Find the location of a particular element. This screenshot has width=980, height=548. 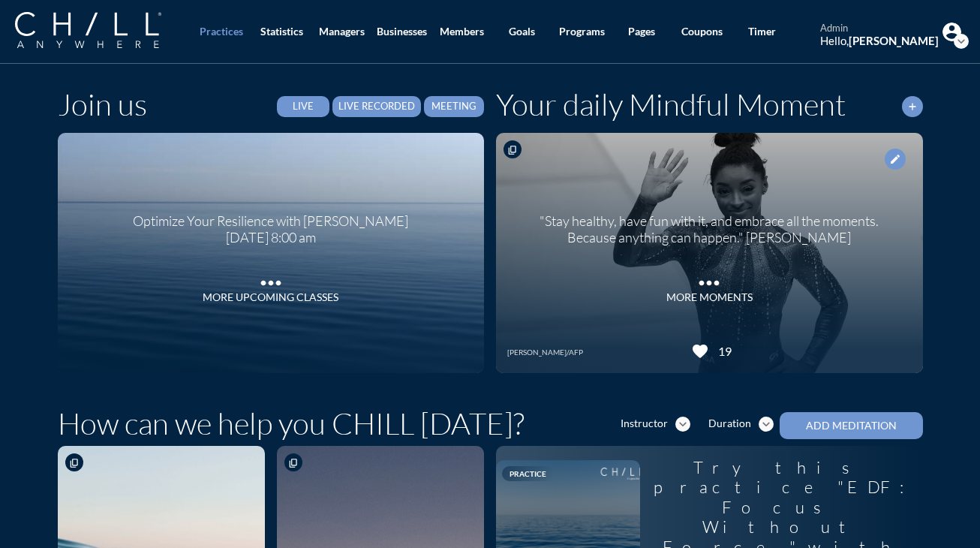

div: Instructor is located at coordinates (644, 423).